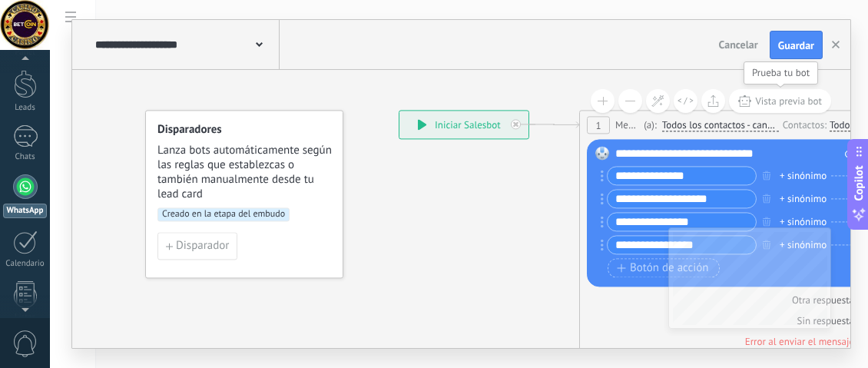 This screenshot has height=368, width=868. I want to click on span: Creado en la etapa del embudo, so click(223, 215).